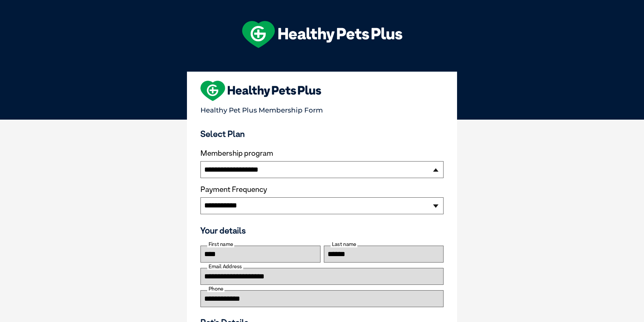 The image size is (644, 322). I want to click on img: hpp-logo-landscape-green-white.png, so click(322, 34).